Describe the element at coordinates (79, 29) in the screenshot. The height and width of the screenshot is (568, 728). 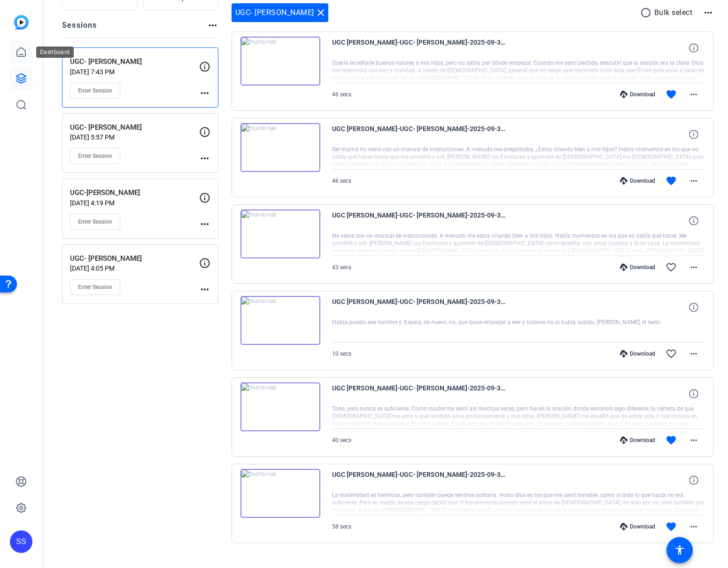
I see `h2: Sessions` at that location.